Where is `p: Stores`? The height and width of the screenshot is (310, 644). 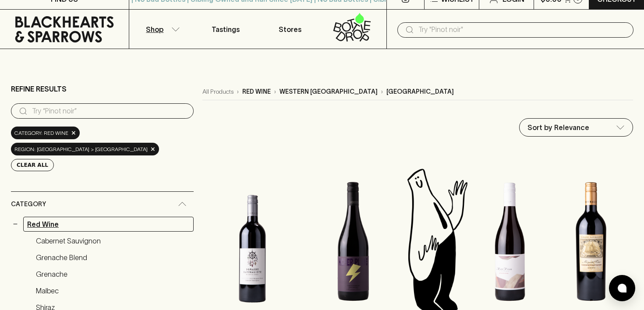 p: Stores is located at coordinates (290, 29).